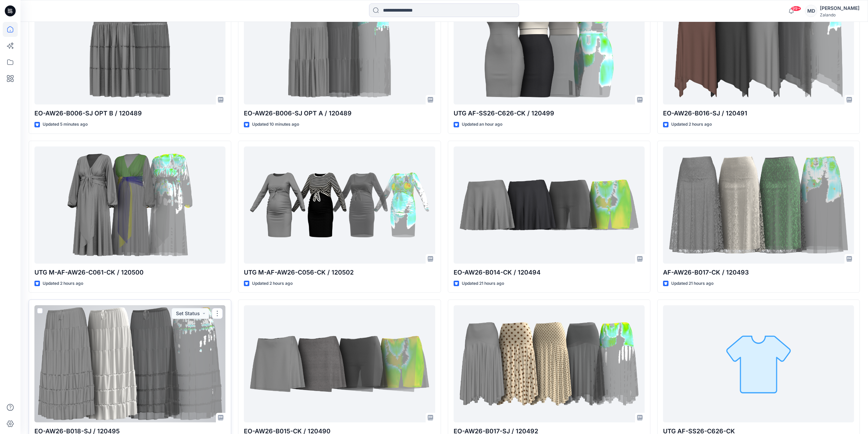 The width and height of the screenshot is (868, 434). I want to click on p: EO-AW26-B006-SJ OPT B / 120489, so click(130, 113).